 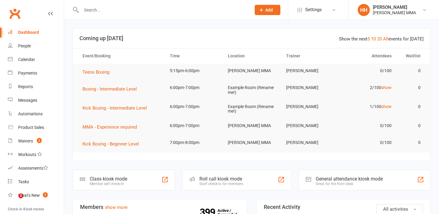 I want to click on th: Event/Booking, so click(x=120, y=56).